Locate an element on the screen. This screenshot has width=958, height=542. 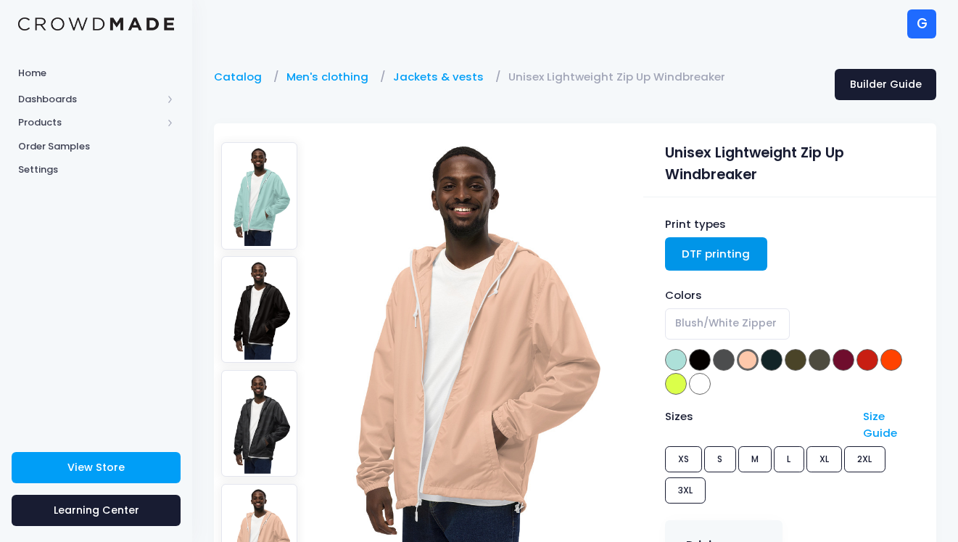
div: Unisex Lightweight Zip Up Windbreaker is located at coordinates (790, 160).